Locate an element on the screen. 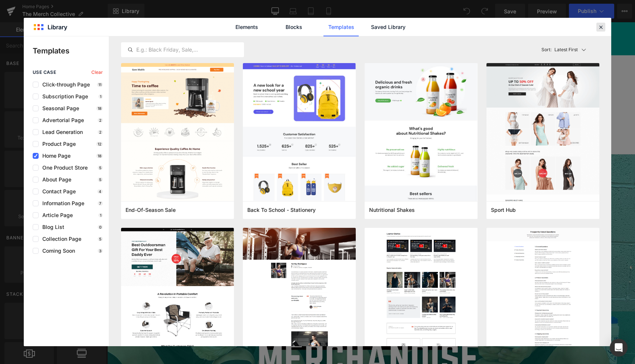 The height and width of the screenshot is (364, 635). p: 0 is located at coordinates (100, 227).